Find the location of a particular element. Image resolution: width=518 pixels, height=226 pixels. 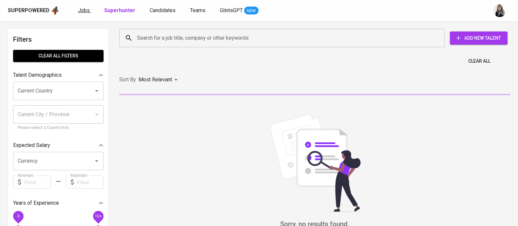

p: Years of Experience is located at coordinates (36, 203).